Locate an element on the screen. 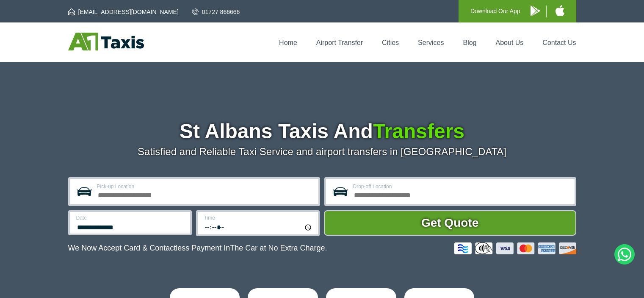 The image size is (644, 298). p: Download Our App is located at coordinates (495, 11).